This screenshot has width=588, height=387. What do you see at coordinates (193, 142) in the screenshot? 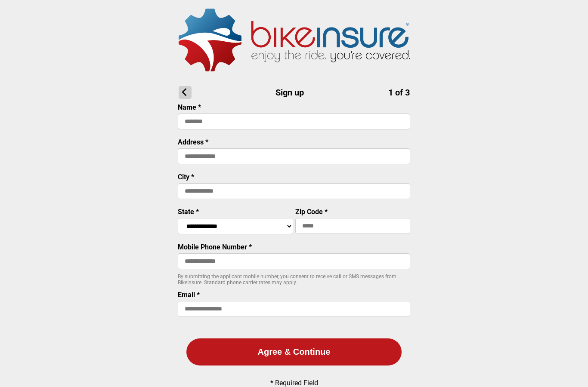
I see `label: Address *` at bounding box center [193, 142].